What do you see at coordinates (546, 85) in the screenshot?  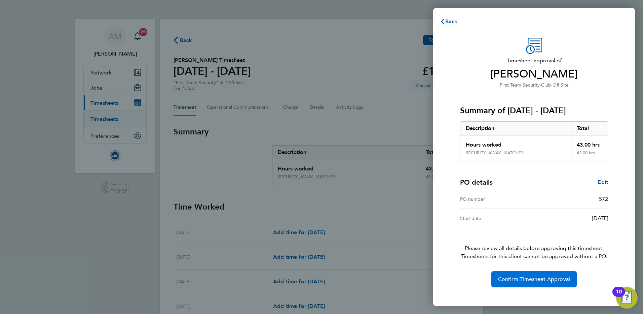 I see `span: Club` at bounding box center [546, 85].